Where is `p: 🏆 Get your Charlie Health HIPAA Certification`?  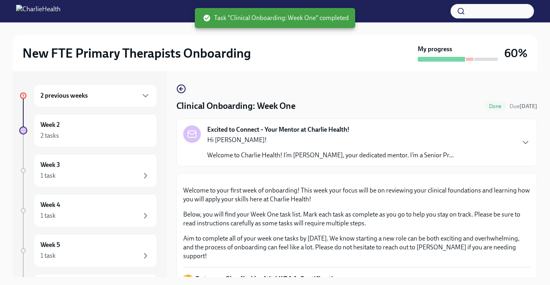 p: 🏆 Get your Charlie Health HIPAA Certification is located at coordinates (357, 279).